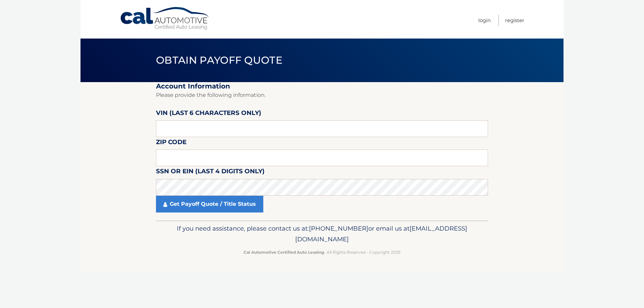 Image resolution: width=644 pixels, height=308 pixels. What do you see at coordinates (171, 143) in the screenshot?
I see `label: Zip Code` at bounding box center [171, 143].